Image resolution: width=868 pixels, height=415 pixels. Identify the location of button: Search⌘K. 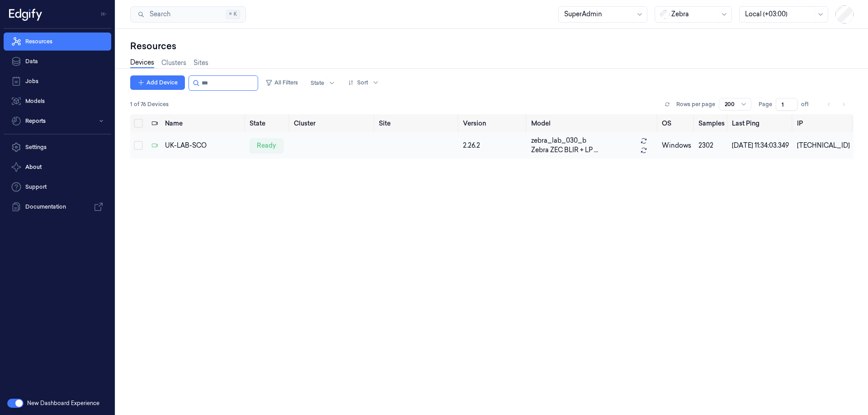
(188, 14).